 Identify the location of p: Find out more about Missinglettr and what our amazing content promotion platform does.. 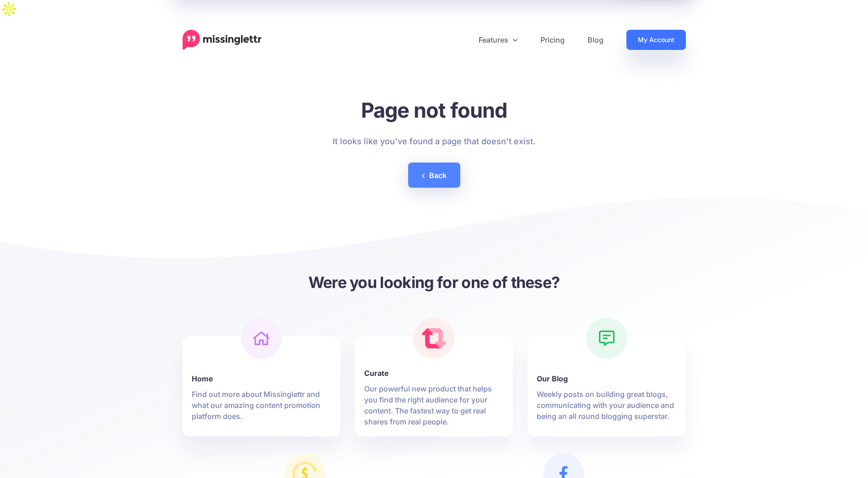
(261, 405).